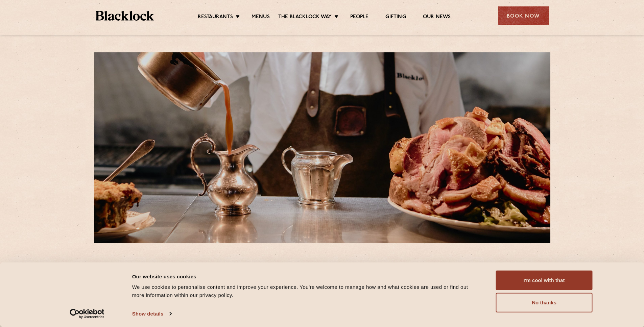 Image resolution: width=644 pixels, height=327 pixels. What do you see at coordinates (260, 18) in the screenshot?
I see `a: Menus` at bounding box center [260, 18].